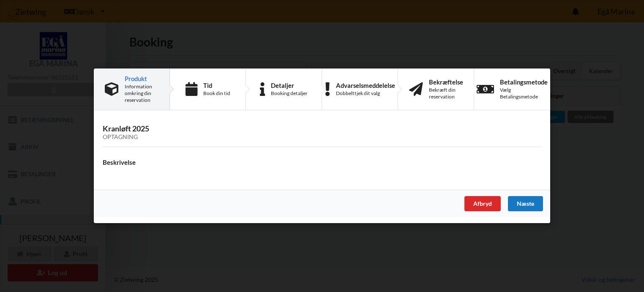 Image resolution: width=644 pixels, height=292 pixels. I want to click on div: Detaljer, so click(289, 85).